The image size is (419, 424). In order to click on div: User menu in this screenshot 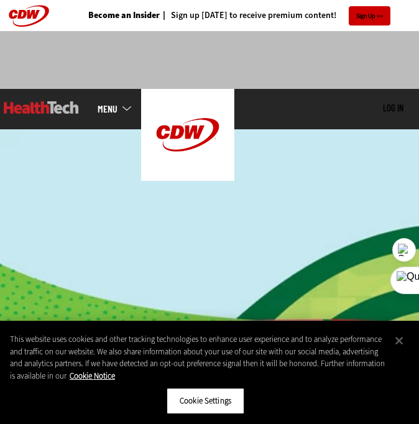, I will do `click(393, 108)`.